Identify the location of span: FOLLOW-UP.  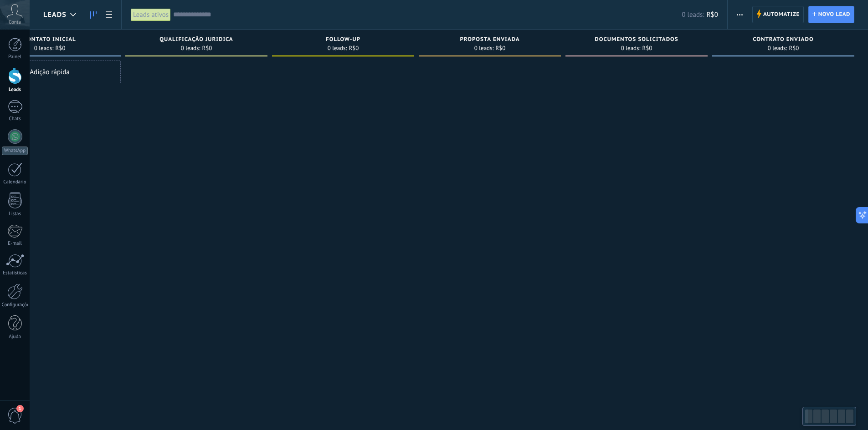
(343, 39).